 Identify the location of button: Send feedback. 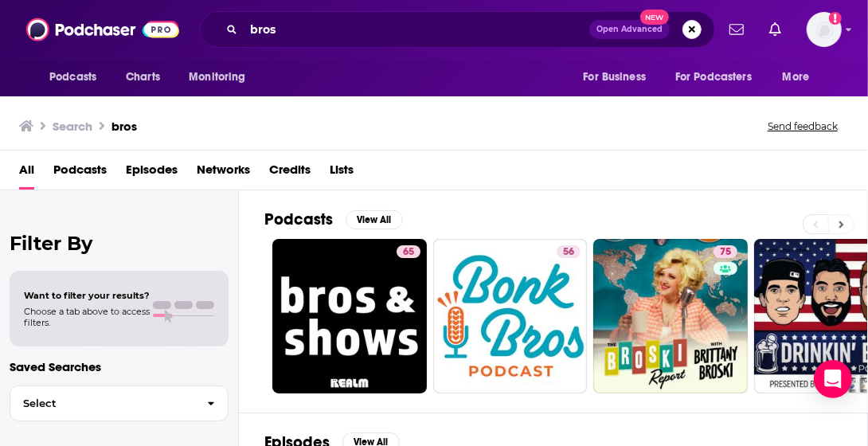
(803, 126).